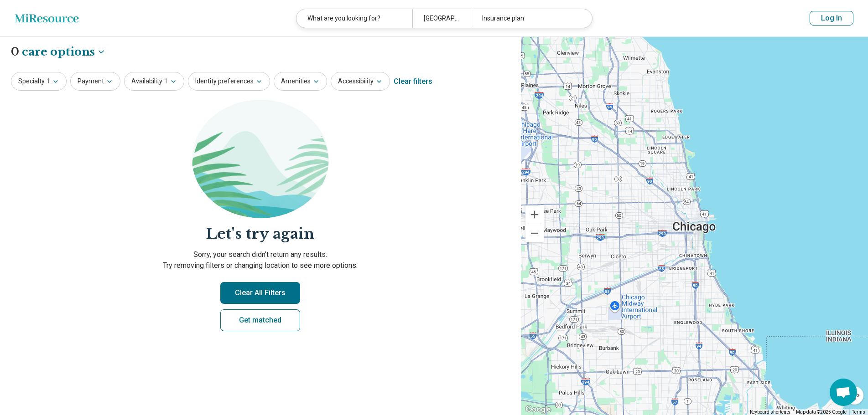  I want to click on button: Amenities, so click(300, 81).